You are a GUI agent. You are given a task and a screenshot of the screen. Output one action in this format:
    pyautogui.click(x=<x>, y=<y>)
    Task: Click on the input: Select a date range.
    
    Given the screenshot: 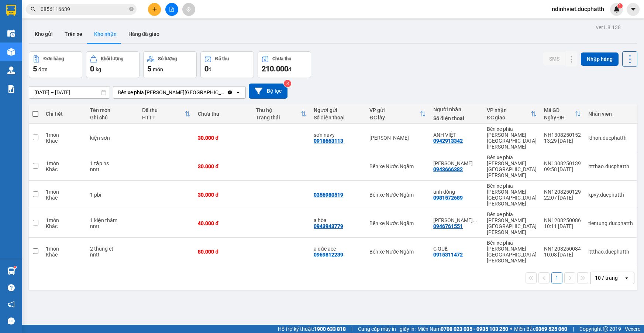 What is the action you would take?
    pyautogui.click(x=70, y=92)
    